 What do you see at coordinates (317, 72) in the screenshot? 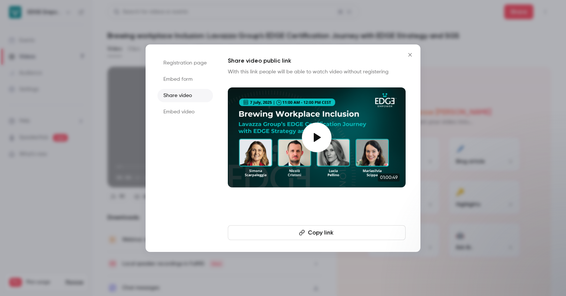
I see `p: With this link people will be able to watch video without registering` at bounding box center [317, 72].